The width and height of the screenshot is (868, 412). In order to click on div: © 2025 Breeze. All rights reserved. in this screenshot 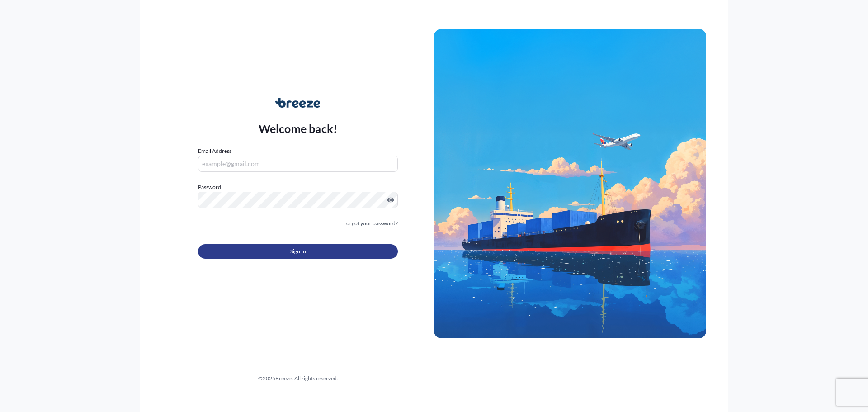, I will do `click(298, 379)`.